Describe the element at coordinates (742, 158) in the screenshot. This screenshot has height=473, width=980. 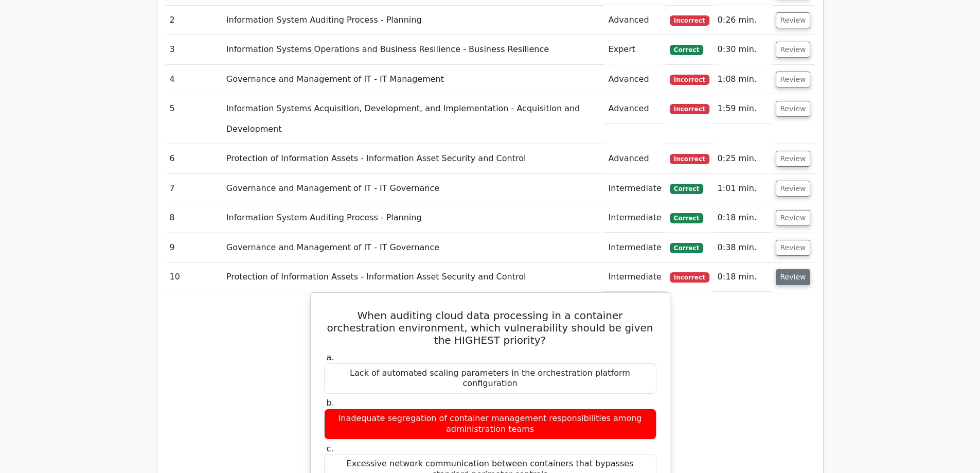
I see `td: 0:25 min.` at that location.